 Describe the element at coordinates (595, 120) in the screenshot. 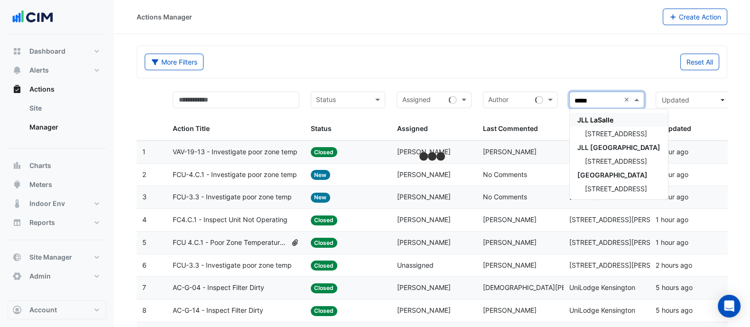

I see `span: JLL LaSalle` at that location.